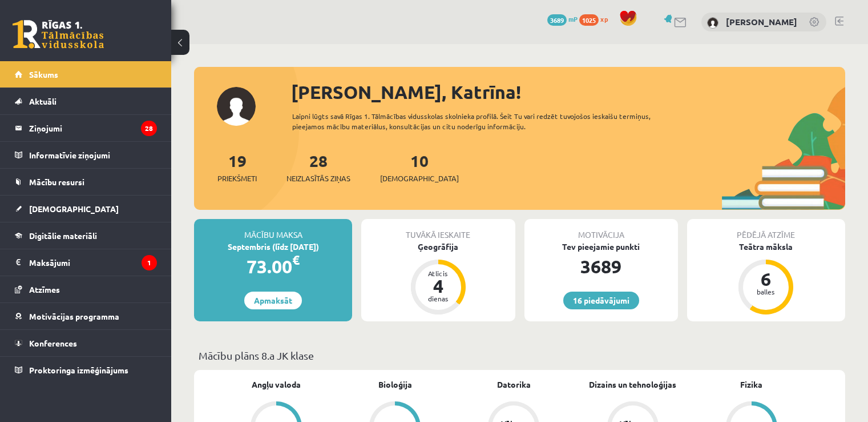 The width and height of the screenshot is (868, 422). Describe the element at coordinates (276, 383) in the screenshot. I see `a: Angļu valoda` at that location.